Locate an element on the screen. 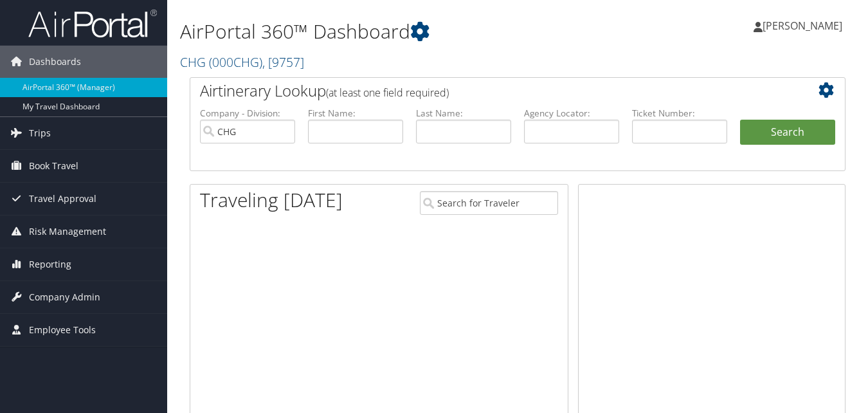 The width and height of the screenshot is (868, 413). span: Travel Approval is located at coordinates (62, 199).